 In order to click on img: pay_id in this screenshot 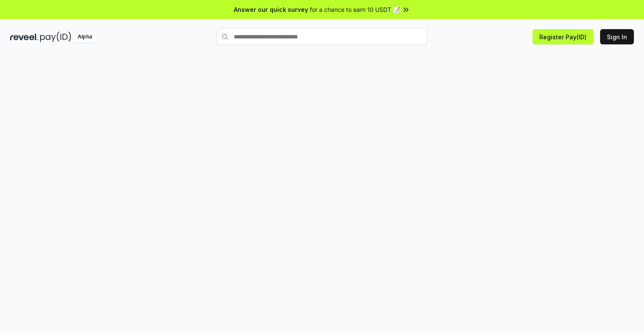, I will do `click(56, 37)`.